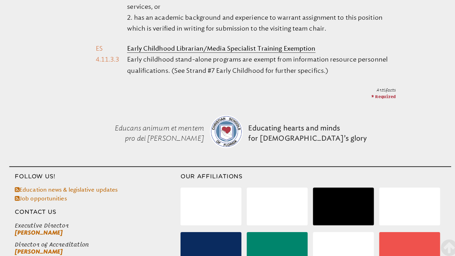  I want to click on h3: Contact Us, so click(94, 210).